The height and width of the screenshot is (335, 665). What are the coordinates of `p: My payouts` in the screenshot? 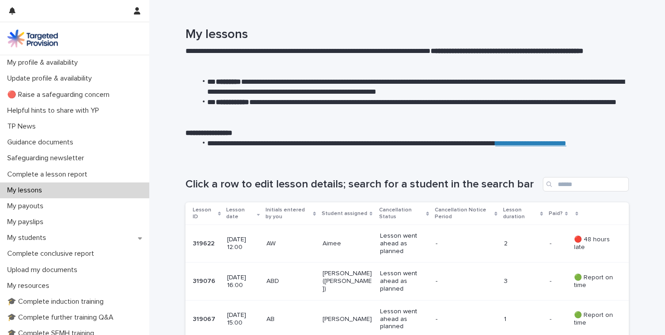 It's located at (27, 206).